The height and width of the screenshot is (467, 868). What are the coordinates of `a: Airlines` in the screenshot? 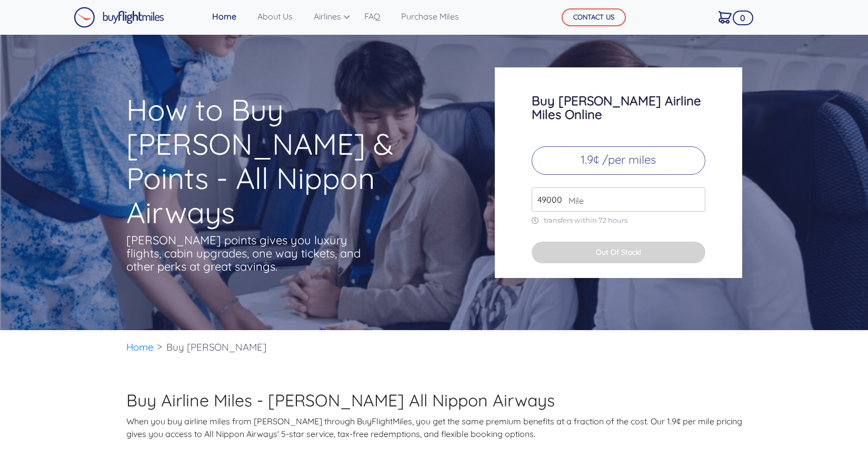 It's located at (329, 16).